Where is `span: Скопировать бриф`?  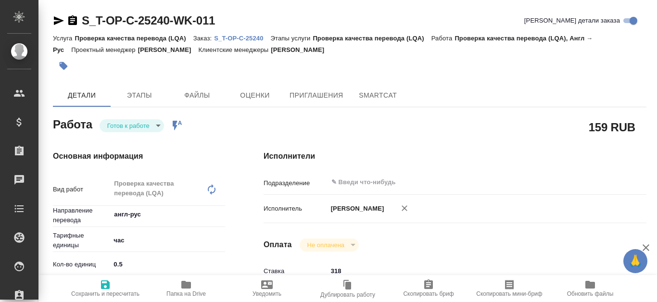
span: Скопировать бриф is located at coordinates (428, 294).